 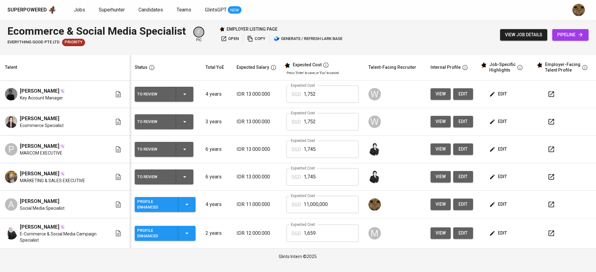 What do you see at coordinates (34, 42) in the screenshot?
I see `span: Everything good Pte Ltd` at bounding box center [34, 42].